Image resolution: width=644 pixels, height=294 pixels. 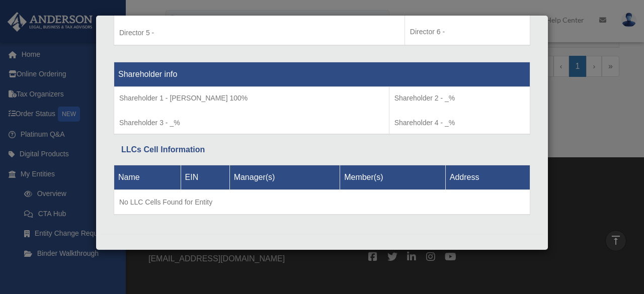 I want to click on th: Name, so click(x=147, y=177).